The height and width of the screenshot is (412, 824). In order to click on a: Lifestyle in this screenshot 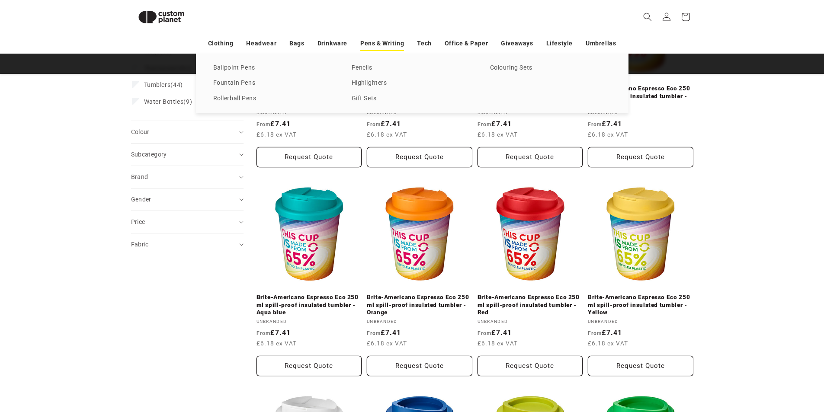, I will do `click(560, 43)`.